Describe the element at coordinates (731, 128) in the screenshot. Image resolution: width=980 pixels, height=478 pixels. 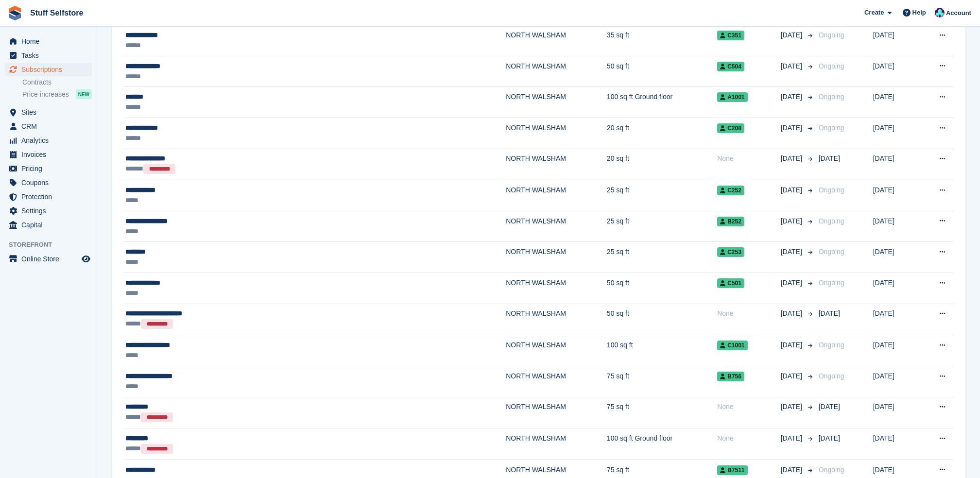
I see `span: C208` at that location.